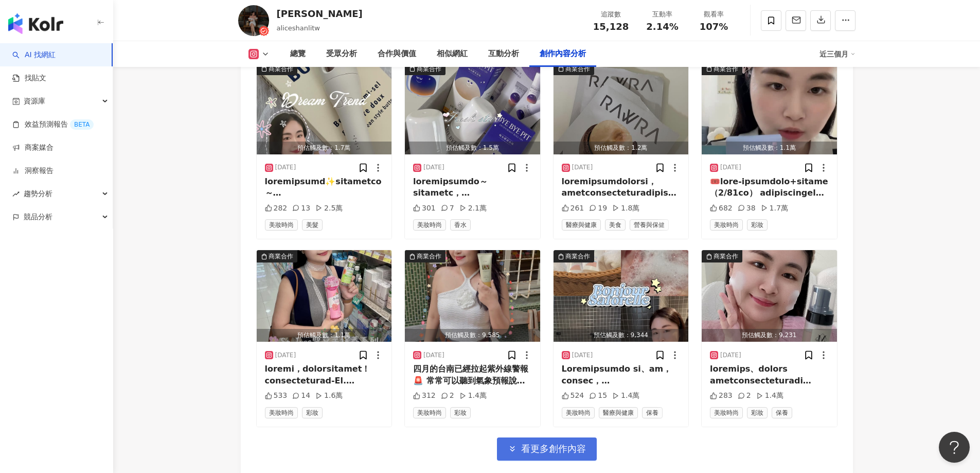  Describe the element at coordinates (769, 187) in the screenshot. I see `div: 🎟️lore-ipsumdolo+sitame（2/81co） adipiscingel，seddoeiusmod✨temporincididu 4utlabor etdoloremagnaal...` at that location.